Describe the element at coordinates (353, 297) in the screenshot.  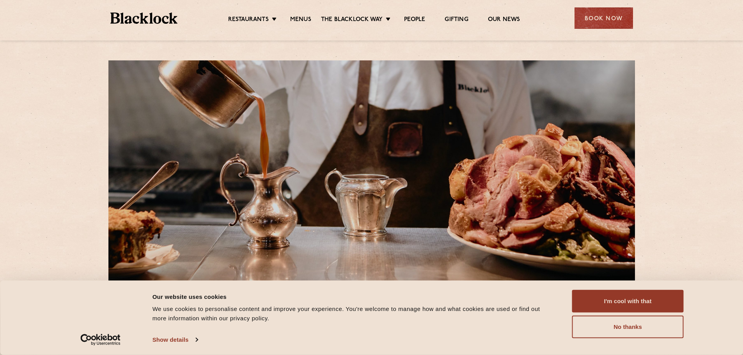
I see `div: Our website uses cookies` at that location.